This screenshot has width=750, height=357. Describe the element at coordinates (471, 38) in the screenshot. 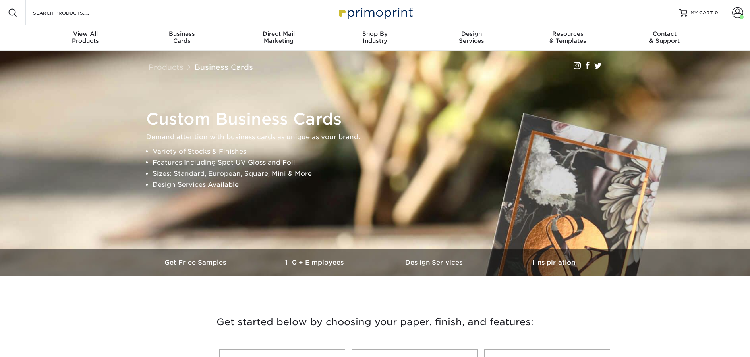

I see `a: DesignServices` at that location.